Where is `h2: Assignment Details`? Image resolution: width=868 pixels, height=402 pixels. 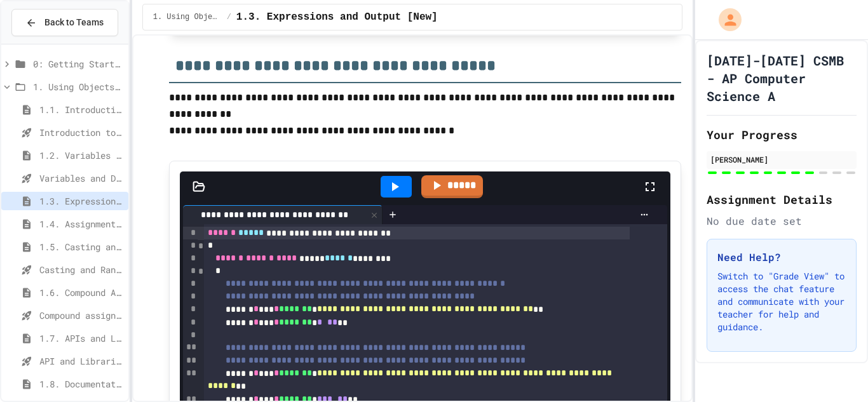
h2: Assignment Details is located at coordinates (782, 200).